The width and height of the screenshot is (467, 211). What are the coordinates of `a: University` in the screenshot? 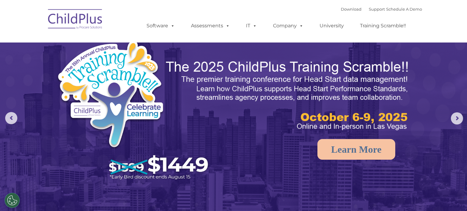 It's located at (332, 26).